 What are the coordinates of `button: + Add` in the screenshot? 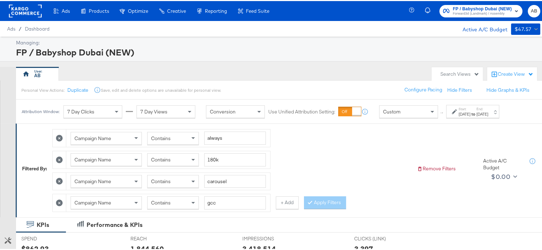 It's located at (287, 202).